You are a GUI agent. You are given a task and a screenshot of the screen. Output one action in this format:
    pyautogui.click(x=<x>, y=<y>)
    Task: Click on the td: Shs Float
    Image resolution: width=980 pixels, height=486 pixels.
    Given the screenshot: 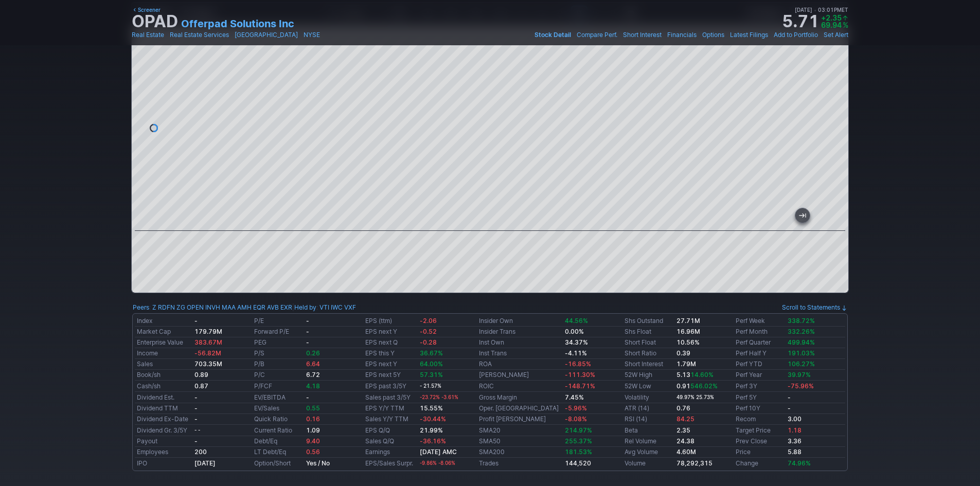 What is the action you would take?
    pyautogui.click(x=648, y=332)
    